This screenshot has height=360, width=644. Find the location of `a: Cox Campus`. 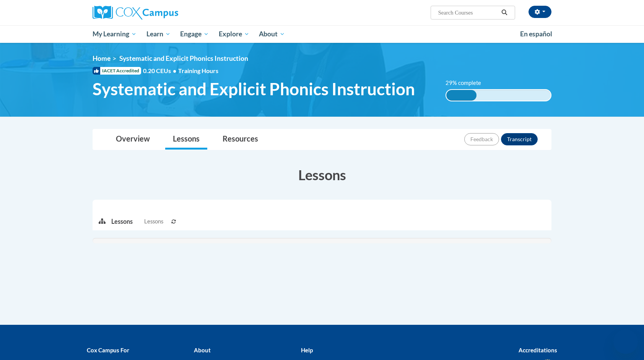

a: Cox Campus is located at coordinates (165, 13).